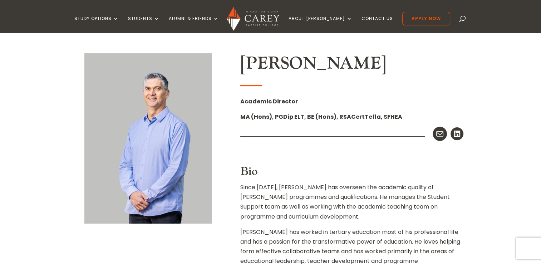  I want to click on strong: MA (Hons), PGDip ELT, BE (Hons), RSACertTefla, SFHEA, so click(321, 117).